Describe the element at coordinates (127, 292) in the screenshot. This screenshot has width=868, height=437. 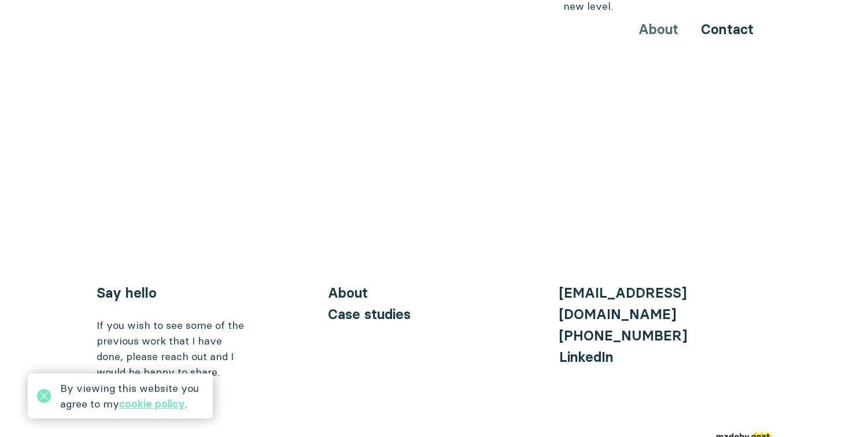
I see `a: Say hello` at that location.